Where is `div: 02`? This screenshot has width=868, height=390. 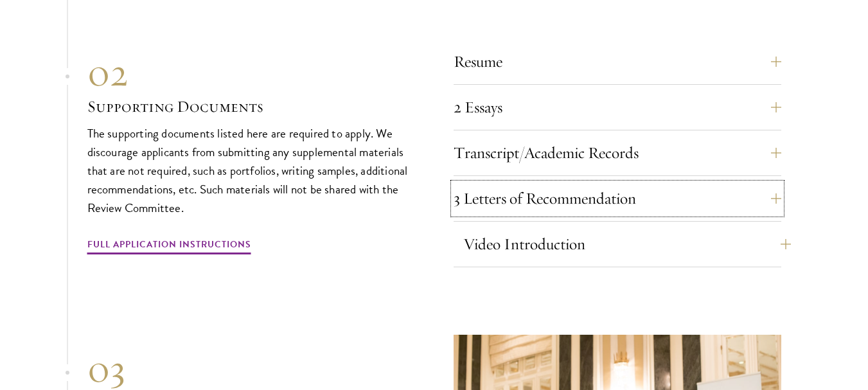 div: 02 is located at coordinates (251, 73).